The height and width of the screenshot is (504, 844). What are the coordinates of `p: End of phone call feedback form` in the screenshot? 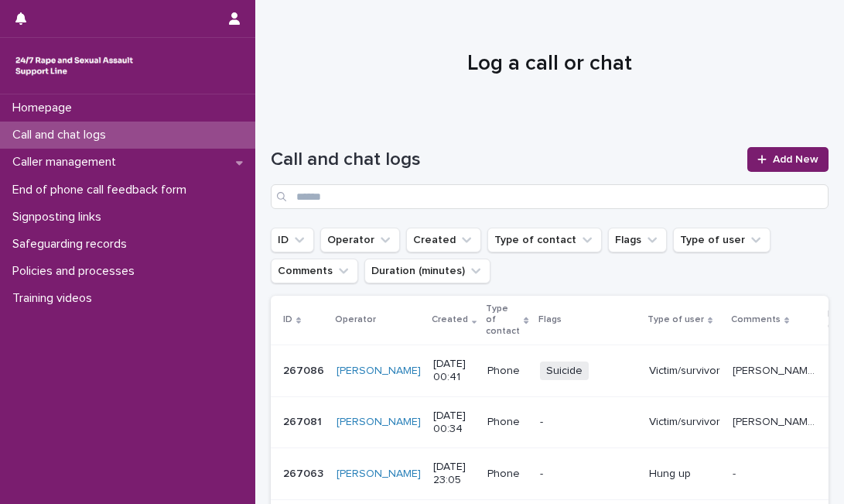 It's located at (102, 190).